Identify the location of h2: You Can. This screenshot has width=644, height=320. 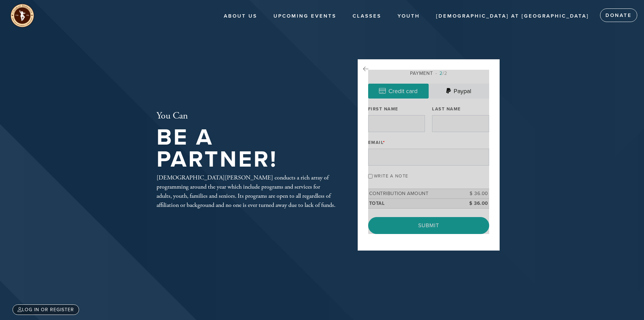
(247, 116).